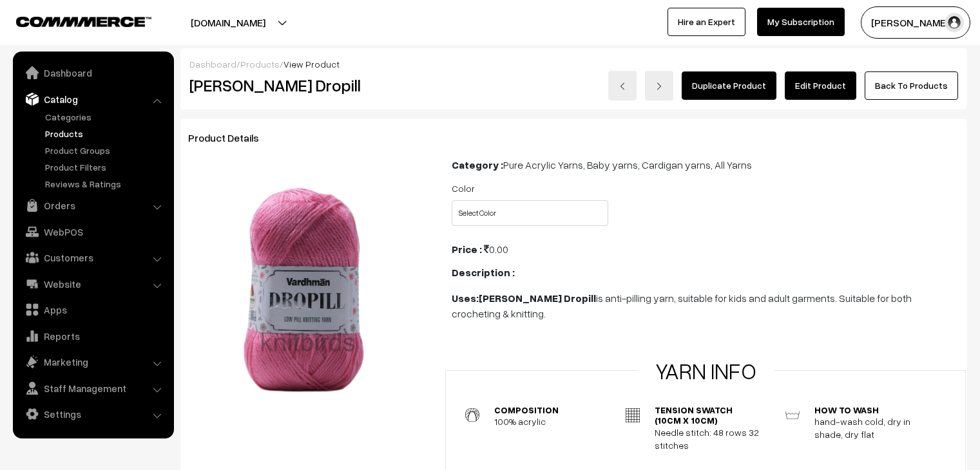 Image resolution: width=980 pixels, height=470 pixels. I want to click on p: How to wash, so click(866, 411).